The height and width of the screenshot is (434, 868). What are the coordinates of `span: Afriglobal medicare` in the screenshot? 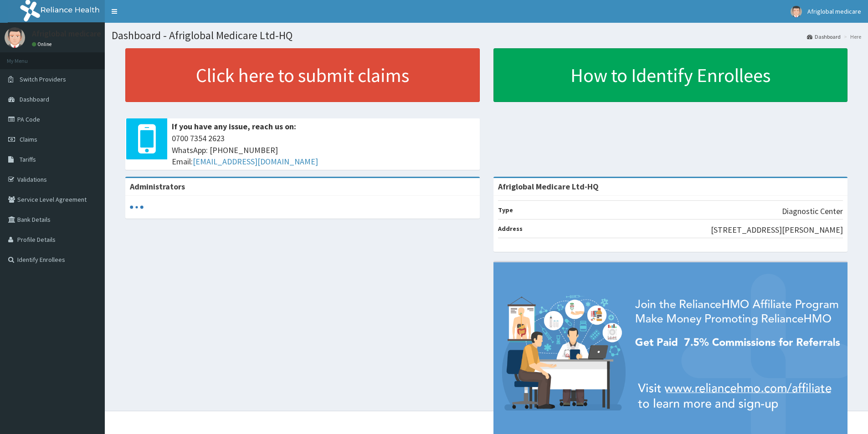 It's located at (835, 12).